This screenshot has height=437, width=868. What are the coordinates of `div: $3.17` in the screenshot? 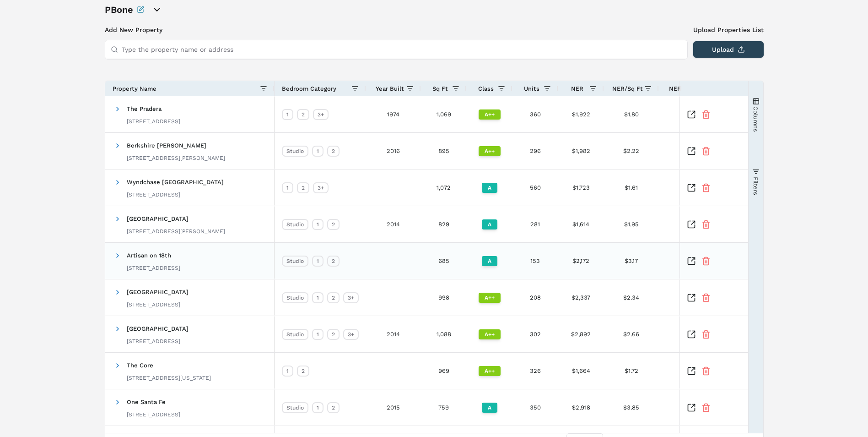 It's located at (631, 260).